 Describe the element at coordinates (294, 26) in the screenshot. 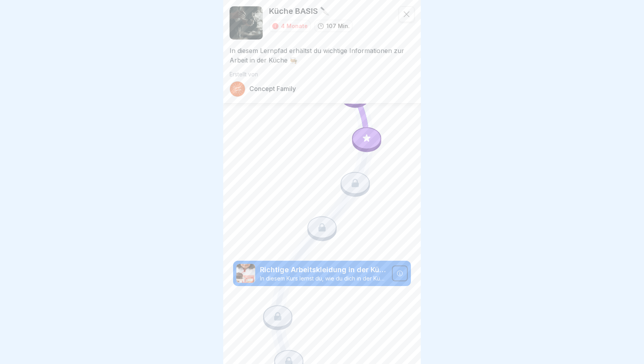

I see `div: 4 Monate` at that location.